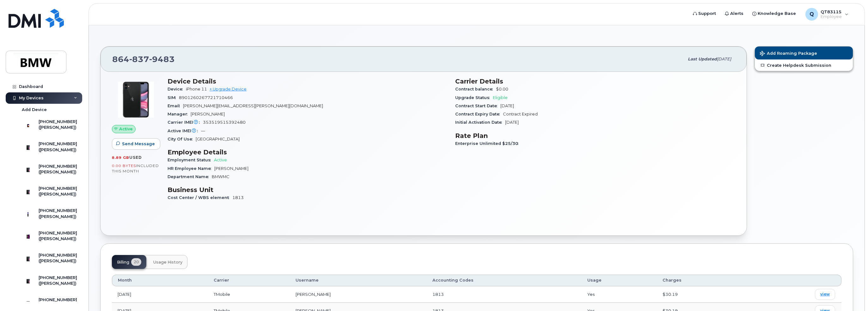 The height and width of the screenshot is (311, 868). Describe the element at coordinates (596, 136) in the screenshot. I see `h3: Rate Plan` at that location.